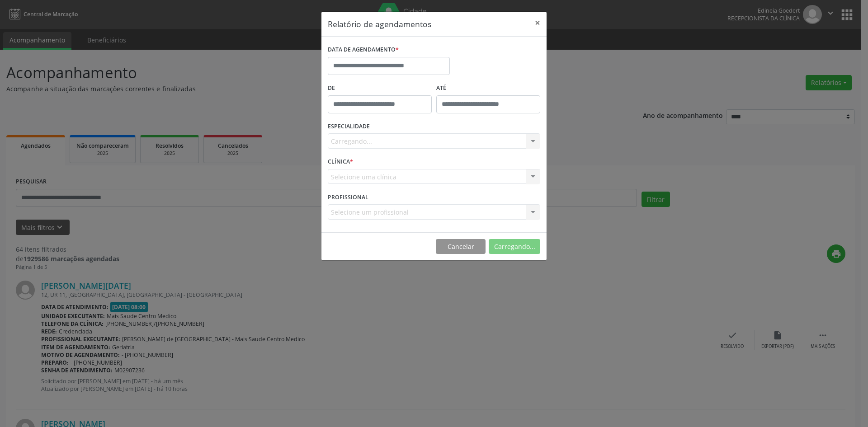  Describe the element at coordinates (363, 50) in the screenshot. I see `label: DATA DE AGENDAMENTO` at that location.